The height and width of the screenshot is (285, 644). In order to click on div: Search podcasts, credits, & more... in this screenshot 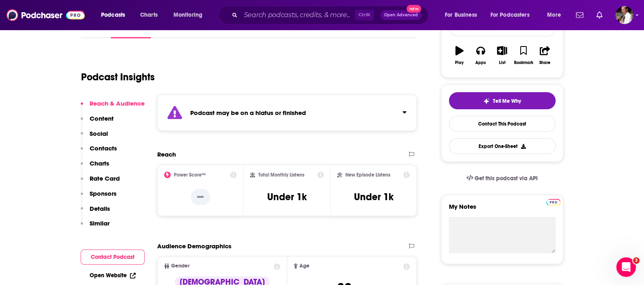, I will do `click(331, 15)`.